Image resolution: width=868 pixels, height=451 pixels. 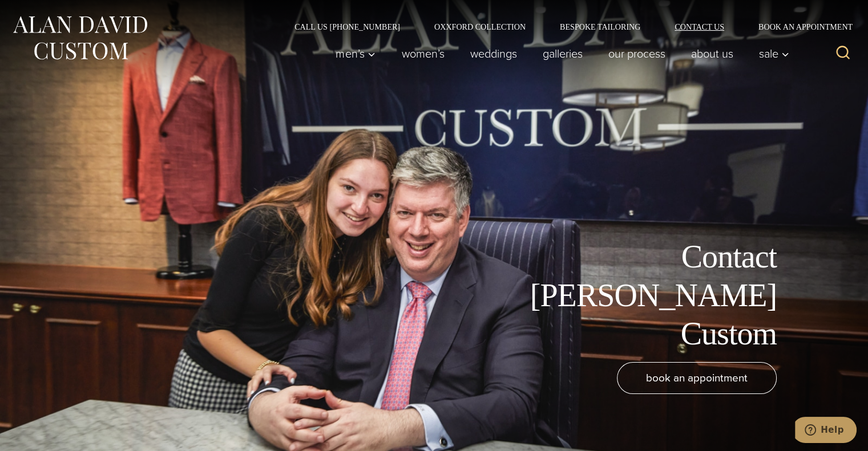 What do you see at coordinates (696, 377) in the screenshot?
I see `span: book an appointment` at bounding box center [696, 377].